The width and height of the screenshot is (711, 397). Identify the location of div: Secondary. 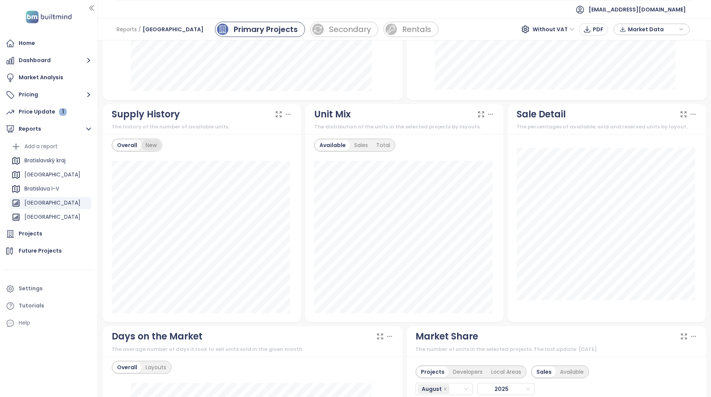
(350, 29).